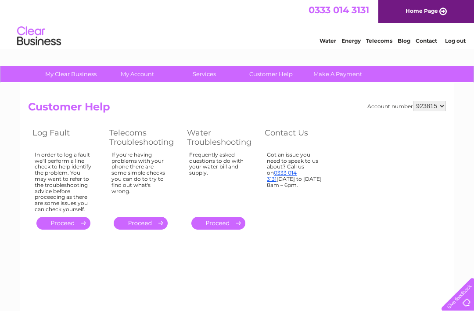 The width and height of the screenshot is (474, 311). What do you see at coordinates (39, 36) in the screenshot?
I see `img: logo.png` at bounding box center [39, 36].